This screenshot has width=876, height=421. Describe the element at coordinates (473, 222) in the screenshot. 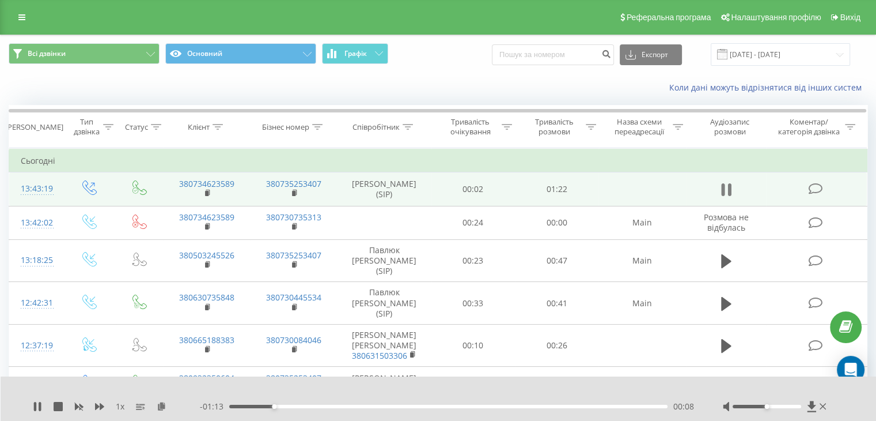

I see `td: 00:24` at that location.